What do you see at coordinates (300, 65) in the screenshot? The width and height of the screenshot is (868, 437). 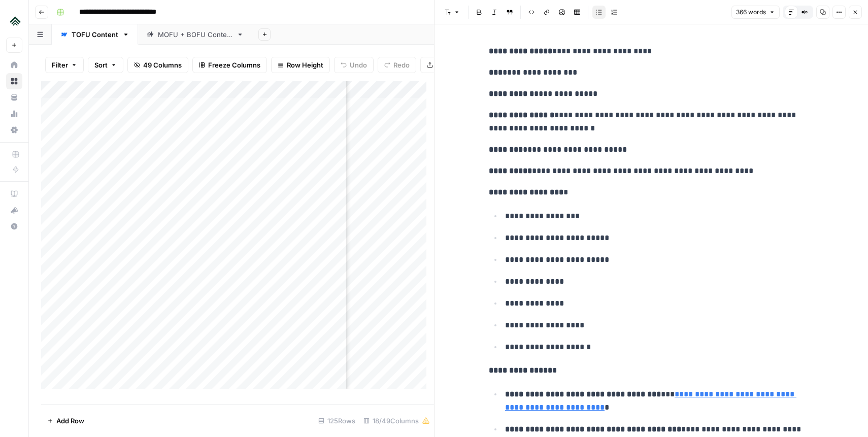 I see `button: Row Height` at bounding box center [300, 65].